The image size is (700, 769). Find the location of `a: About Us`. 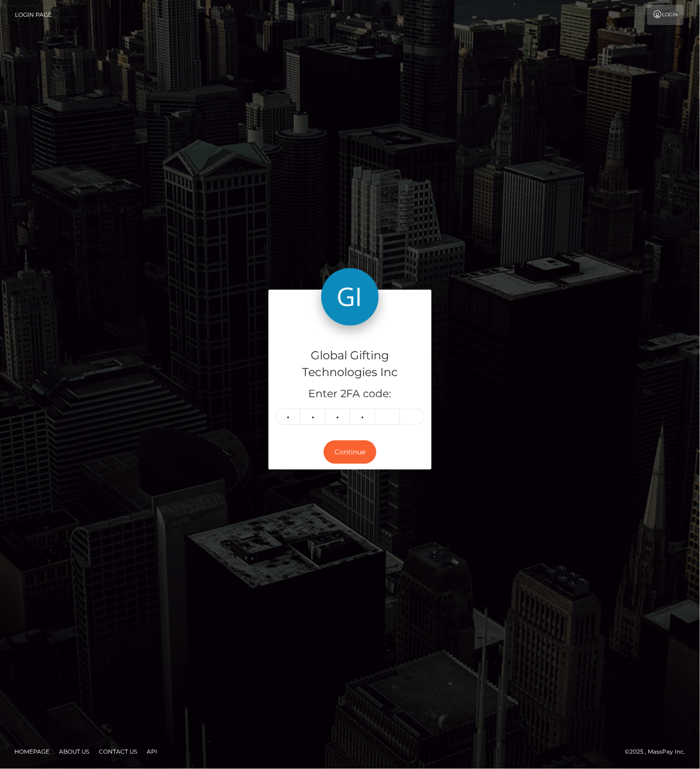

a: About Us is located at coordinates (74, 752).